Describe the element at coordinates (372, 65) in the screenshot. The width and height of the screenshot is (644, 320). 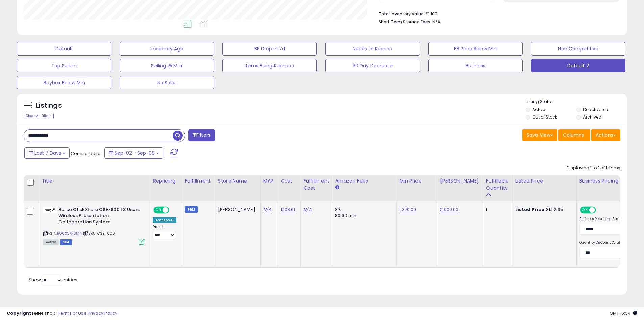
I see `button: 30 Day Decrease` at that location.